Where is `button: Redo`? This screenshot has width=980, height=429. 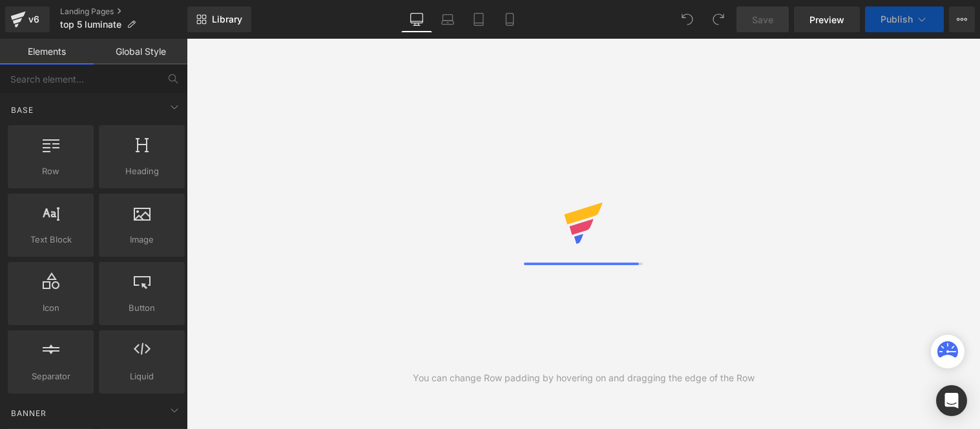 button: Redo is located at coordinates (718, 20).